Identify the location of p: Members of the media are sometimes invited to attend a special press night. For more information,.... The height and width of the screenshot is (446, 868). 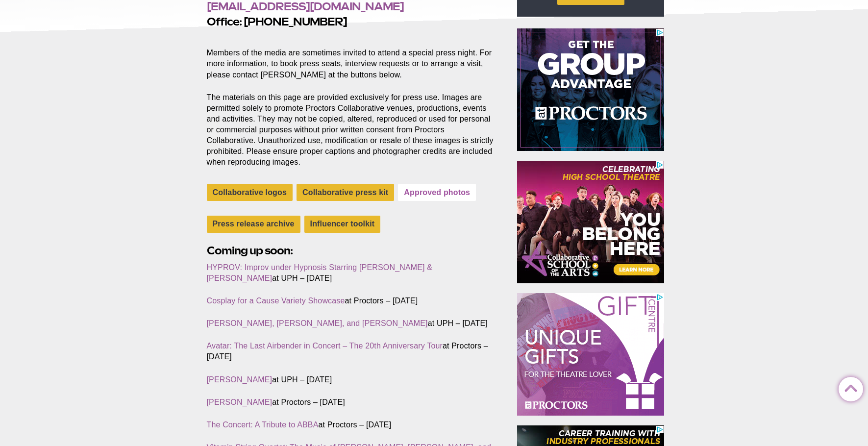
(351, 58).